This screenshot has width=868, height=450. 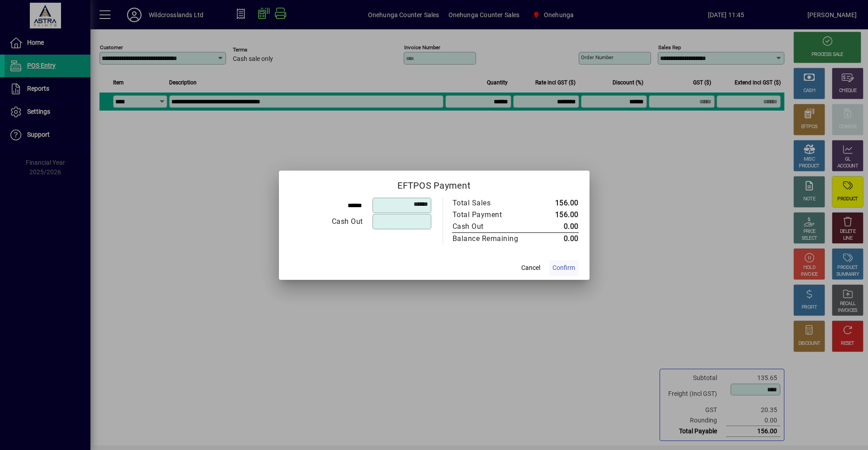 What do you see at coordinates (495, 203) in the screenshot?
I see `td: Total Sales` at bounding box center [495, 203].